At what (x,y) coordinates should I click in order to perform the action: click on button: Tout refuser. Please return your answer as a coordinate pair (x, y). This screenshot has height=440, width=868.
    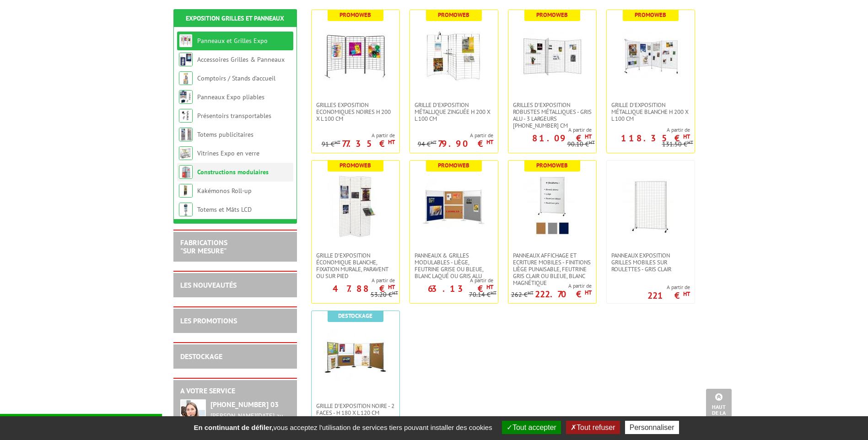
    Looking at the image, I should click on (592, 428).